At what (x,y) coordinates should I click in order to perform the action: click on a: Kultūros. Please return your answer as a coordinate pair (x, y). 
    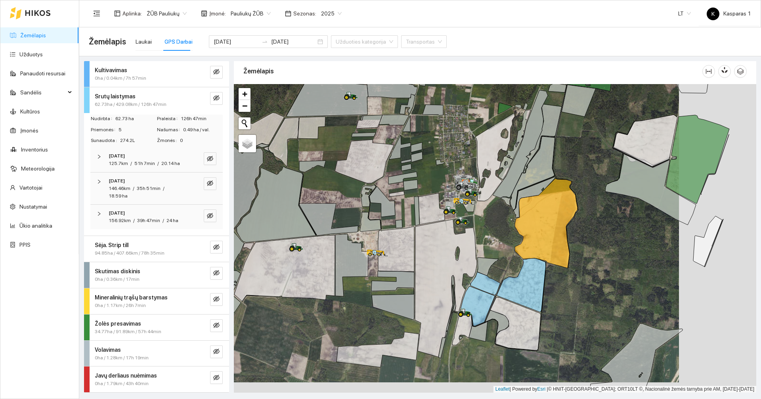
    Looking at the image, I should click on (30, 111).